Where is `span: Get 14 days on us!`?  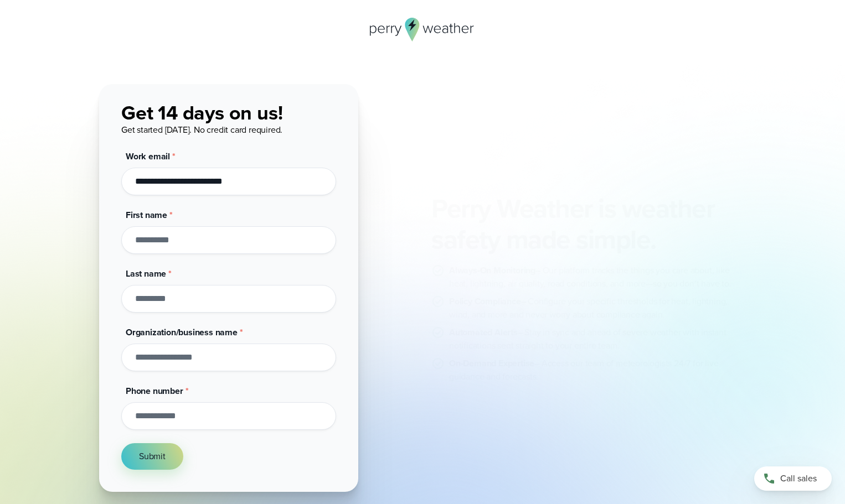
span: Get 14 days on us! is located at coordinates (201, 112).